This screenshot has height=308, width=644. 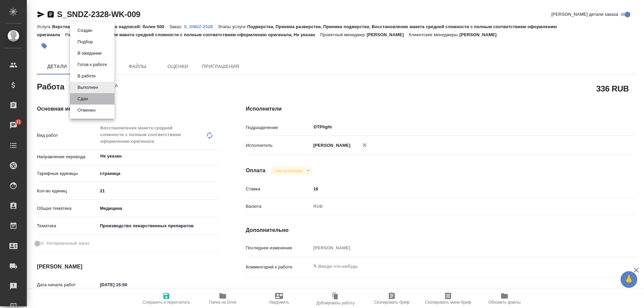 I want to click on button: В работе, so click(x=86, y=76).